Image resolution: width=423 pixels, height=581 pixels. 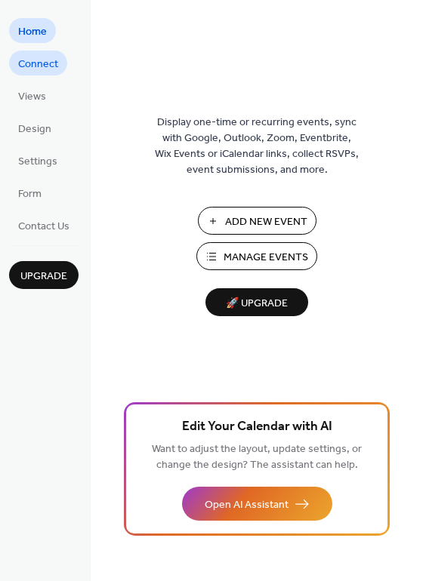 What do you see at coordinates (32, 30) in the screenshot?
I see `a: Home` at bounding box center [32, 30].